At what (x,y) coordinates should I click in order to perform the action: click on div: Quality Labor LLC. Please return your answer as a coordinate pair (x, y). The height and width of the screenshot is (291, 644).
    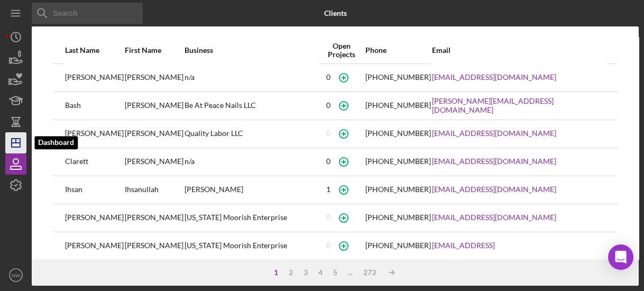
    Looking at the image, I should click on (251, 134).